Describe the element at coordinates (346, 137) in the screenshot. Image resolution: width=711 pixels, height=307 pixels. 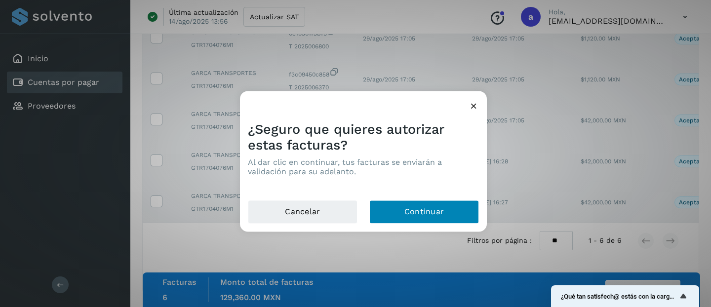
I see `span: ¿Seguro que quieres autorizar estas facturas?` at that location.